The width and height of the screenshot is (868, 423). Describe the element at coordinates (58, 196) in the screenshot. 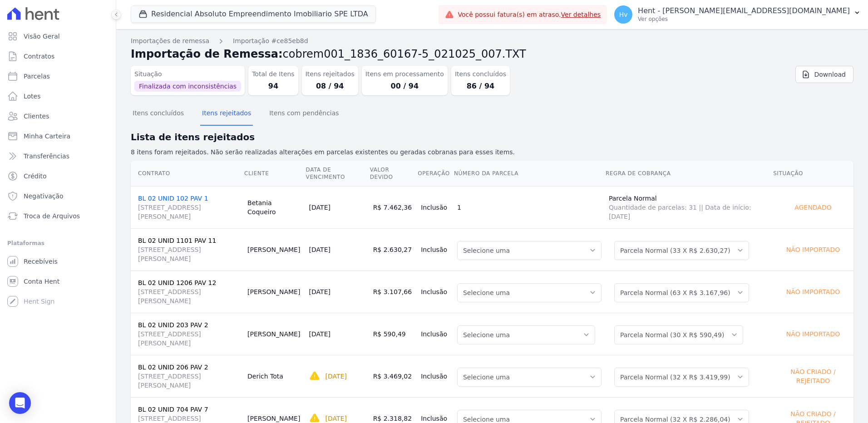

I see `a: Negativação` at that location.